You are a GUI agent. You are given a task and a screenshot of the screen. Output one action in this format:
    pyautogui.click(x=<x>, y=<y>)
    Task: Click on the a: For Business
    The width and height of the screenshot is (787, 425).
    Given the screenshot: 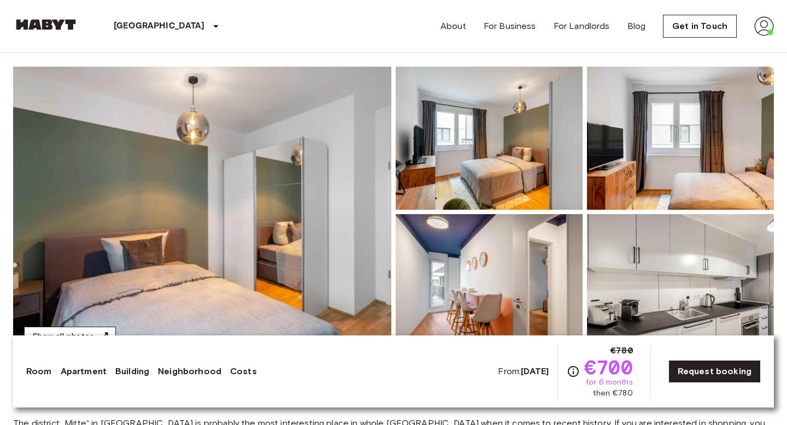 What is the action you would take?
    pyautogui.click(x=510, y=26)
    